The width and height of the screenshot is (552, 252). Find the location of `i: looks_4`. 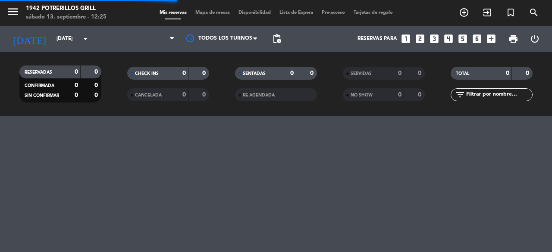

i: looks_4 is located at coordinates (449, 39).